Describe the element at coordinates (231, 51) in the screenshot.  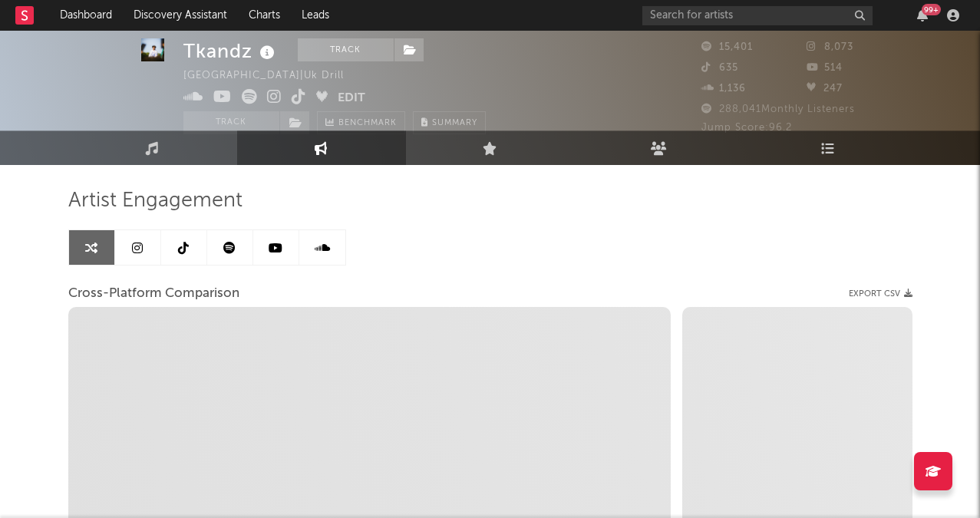
I see `div: Tkandz` at that location.